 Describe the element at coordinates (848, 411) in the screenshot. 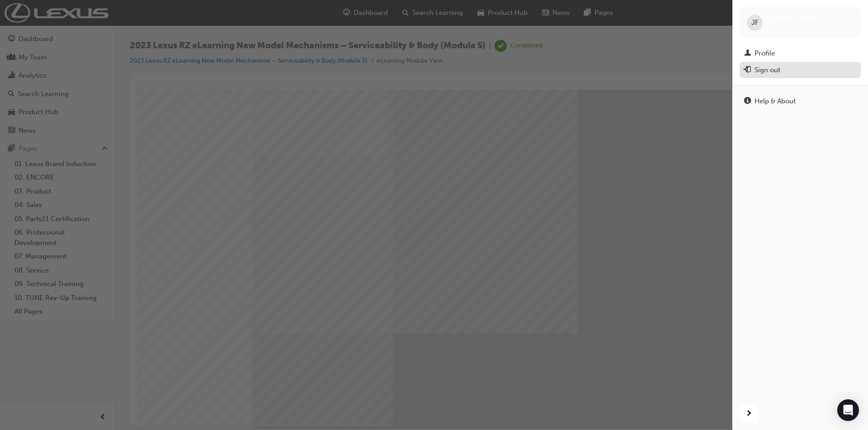

I see `div: Open Intercom Messenger` at that location.